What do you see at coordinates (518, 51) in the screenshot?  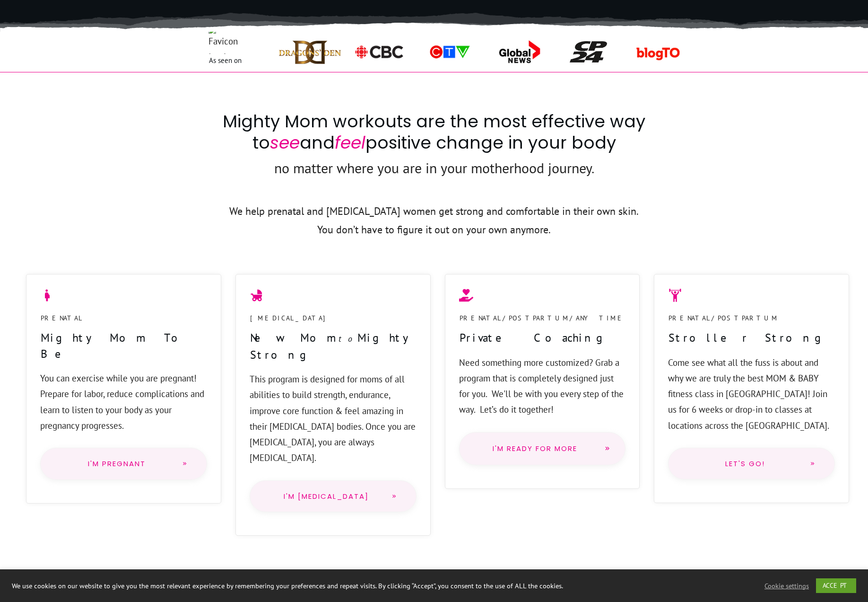 I see `img: global-news-logo-mighty-mom-toronto-interview` at bounding box center [518, 51].